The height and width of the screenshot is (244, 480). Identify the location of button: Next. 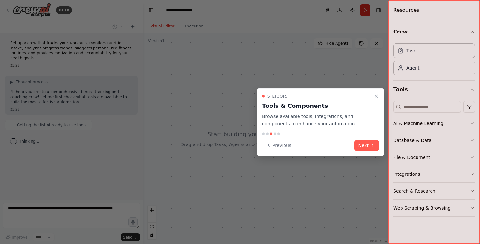
(367, 145).